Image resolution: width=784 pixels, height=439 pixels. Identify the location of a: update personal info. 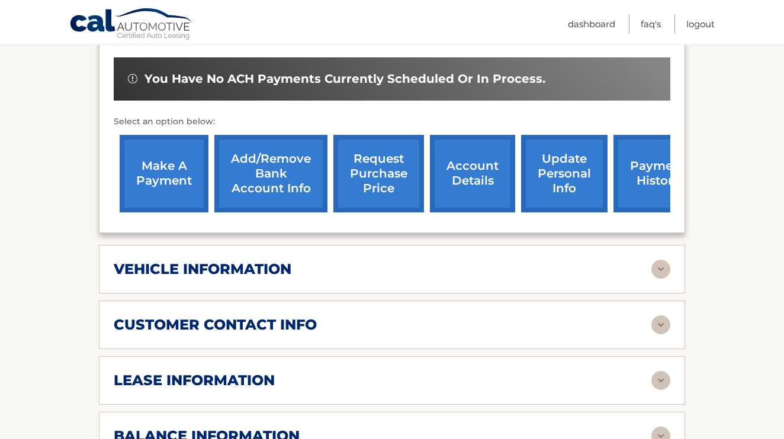
(564, 173).